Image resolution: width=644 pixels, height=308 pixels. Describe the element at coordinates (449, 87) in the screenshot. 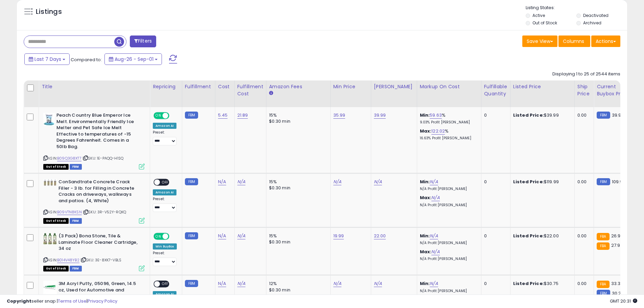

I see `div: Markup on Cost` at that location.